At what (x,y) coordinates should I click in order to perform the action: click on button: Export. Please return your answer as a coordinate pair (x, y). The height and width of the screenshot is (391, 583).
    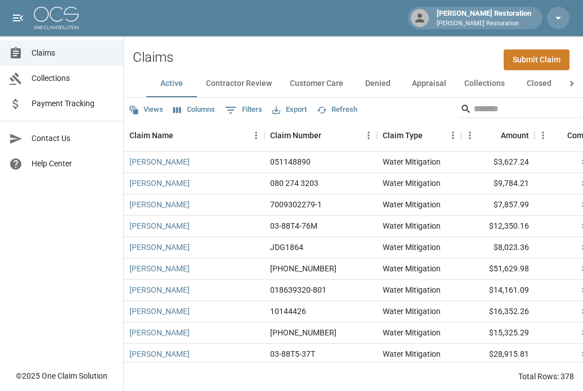
    Looking at the image, I should click on (289, 110).